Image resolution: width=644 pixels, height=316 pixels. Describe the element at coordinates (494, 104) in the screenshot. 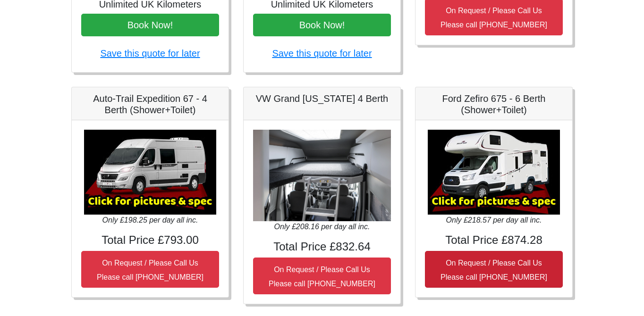

I see `h5: Ford Zefiro 675 - 6 Berth (Shower+Toilet)` at that location.